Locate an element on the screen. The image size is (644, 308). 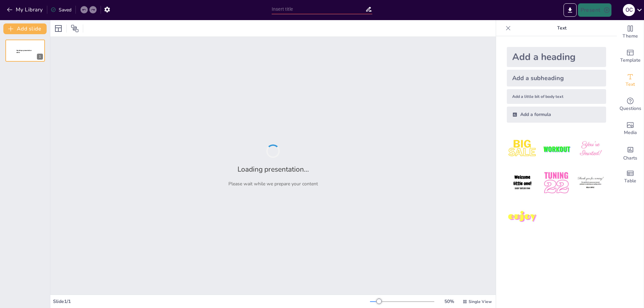
div: Add a formula is located at coordinates (556, 115).